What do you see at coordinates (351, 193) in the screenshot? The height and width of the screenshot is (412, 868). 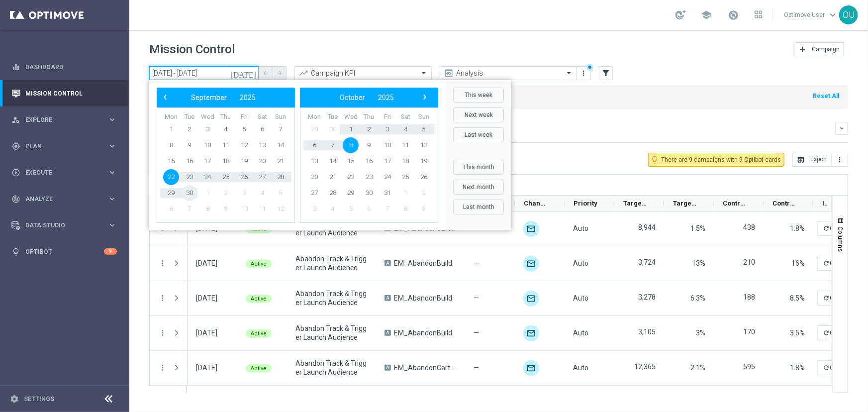 I see `span: 29` at bounding box center [351, 193].